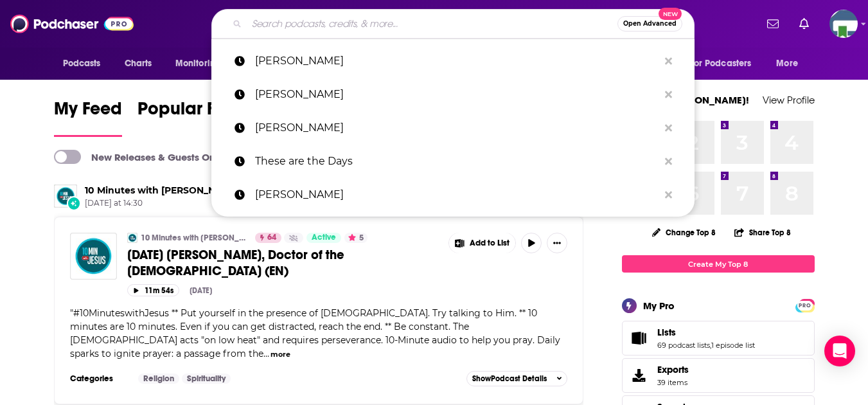 Image resolution: width=868 pixels, height=405 pixels. What do you see at coordinates (138, 64) in the screenshot?
I see `span: Charts` at bounding box center [138, 64].